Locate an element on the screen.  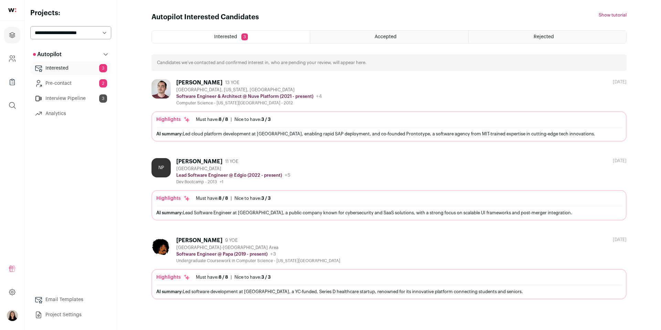
span: Interested is located at coordinates (226, 37).